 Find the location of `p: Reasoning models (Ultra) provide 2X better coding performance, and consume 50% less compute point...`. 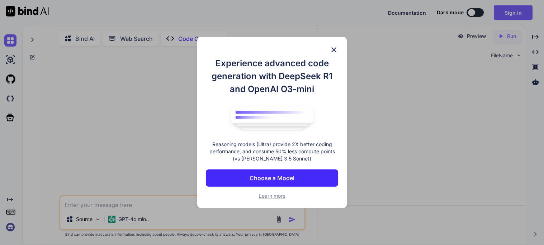

p: Reasoning models (Ultra) provide 2X better coding performance, and consume 50% less compute point... is located at coordinates (272, 152).